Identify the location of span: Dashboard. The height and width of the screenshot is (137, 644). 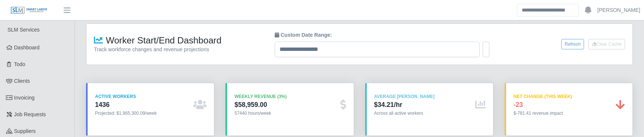
(27, 47).